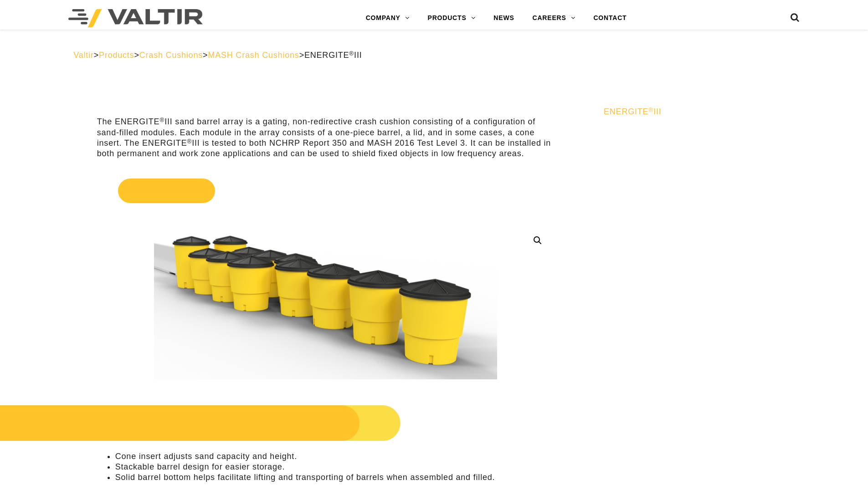 The image size is (868, 485). I want to click on a: COMPANY, so click(388, 18).